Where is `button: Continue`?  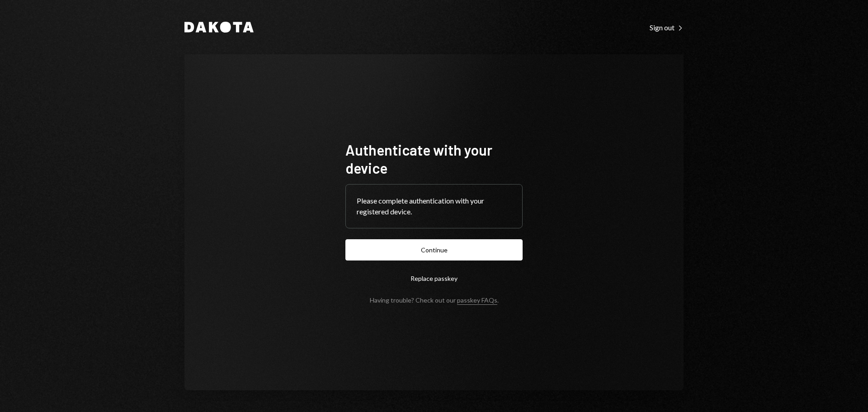
button: Continue is located at coordinates (434, 250).